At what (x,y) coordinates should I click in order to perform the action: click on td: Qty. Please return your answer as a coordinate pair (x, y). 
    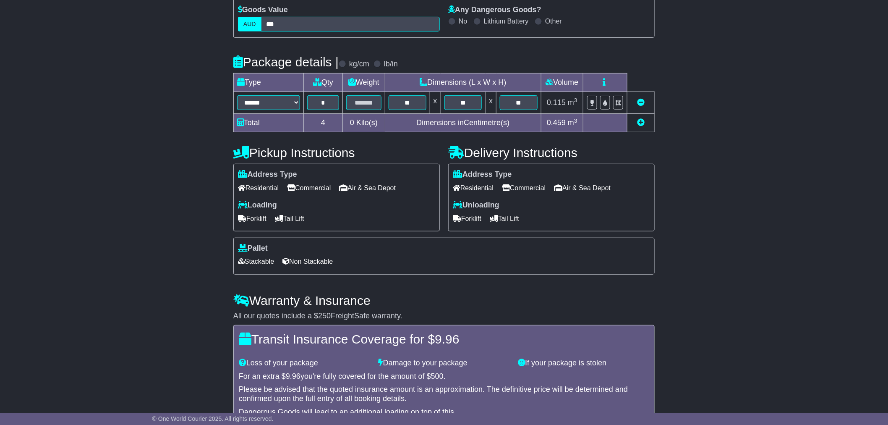
    Looking at the image, I should click on (323, 83).